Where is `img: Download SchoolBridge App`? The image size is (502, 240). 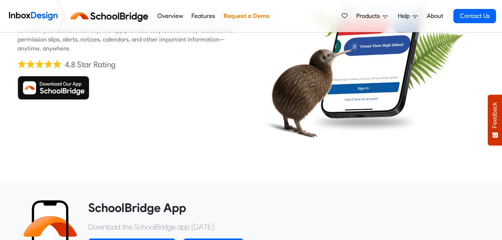
img: Download SchoolBridge App is located at coordinates (53, 88).